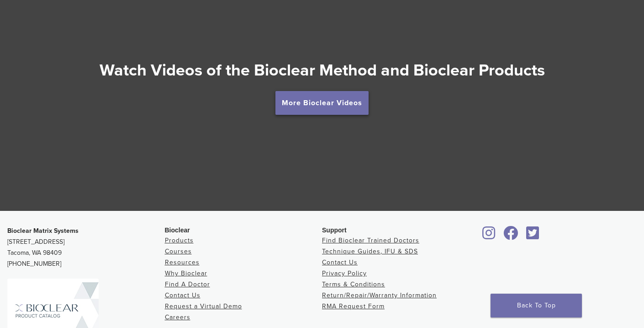  I want to click on span: Support, so click(335, 230).